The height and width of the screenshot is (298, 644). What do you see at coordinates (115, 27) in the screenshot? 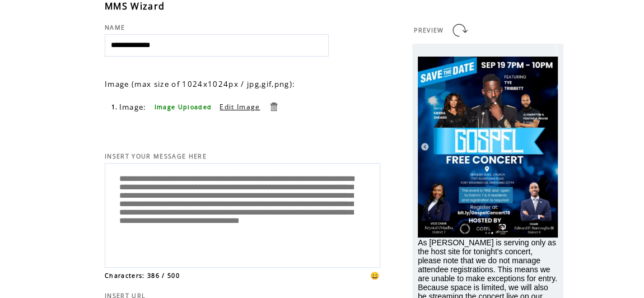
I see `span: NAME` at bounding box center [115, 27].